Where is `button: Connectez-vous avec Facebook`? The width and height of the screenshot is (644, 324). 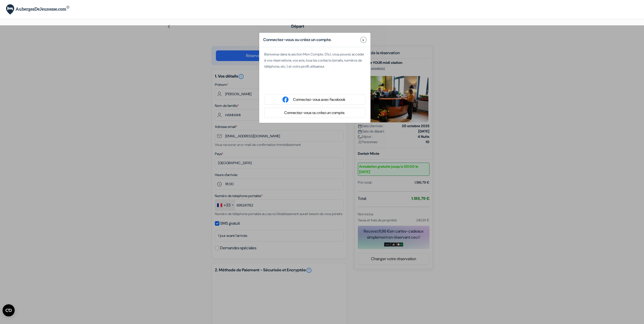
button: Connectez-vous avec Facebook is located at coordinates (319, 100).